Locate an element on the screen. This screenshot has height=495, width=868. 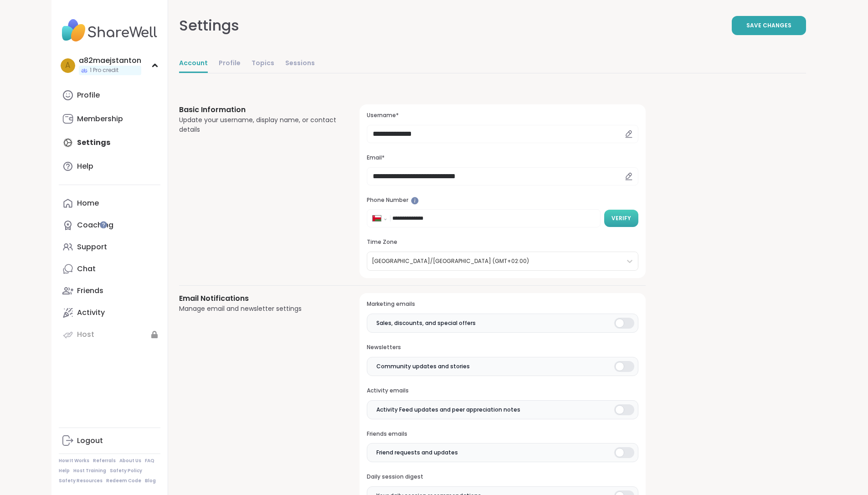
a: Home is located at coordinates (109, 204).